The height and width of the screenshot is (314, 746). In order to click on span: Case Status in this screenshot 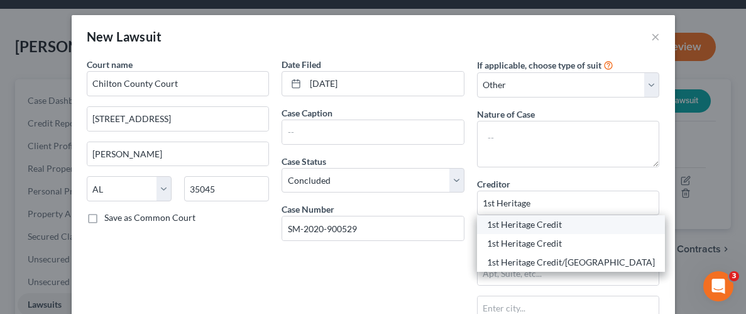, I will do `click(304, 161)`.